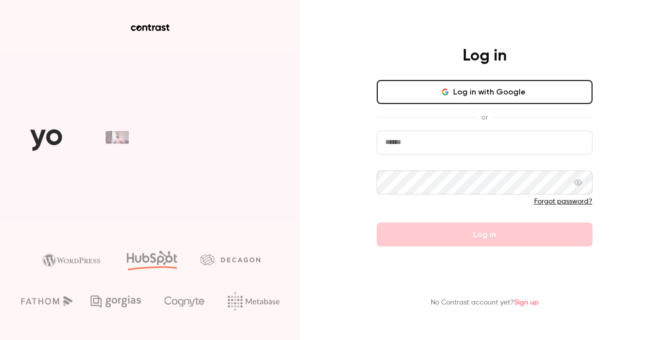 This screenshot has width=654, height=340. What do you see at coordinates (230, 259) in the screenshot?
I see `img: decagon` at bounding box center [230, 259].